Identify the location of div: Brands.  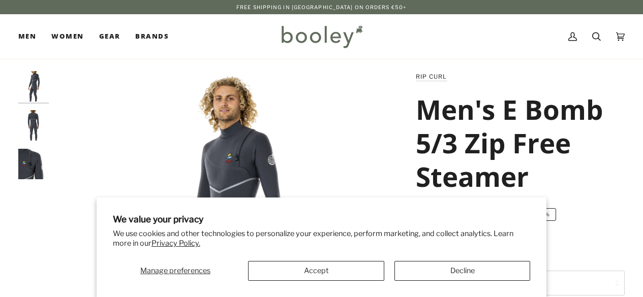
(152, 37).